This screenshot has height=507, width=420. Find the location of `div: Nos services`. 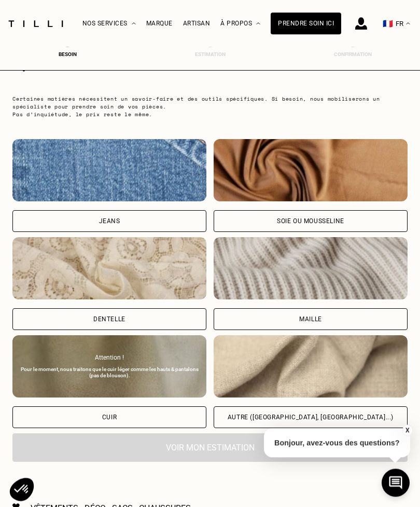

div: Nos services is located at coordinates (109, 23).